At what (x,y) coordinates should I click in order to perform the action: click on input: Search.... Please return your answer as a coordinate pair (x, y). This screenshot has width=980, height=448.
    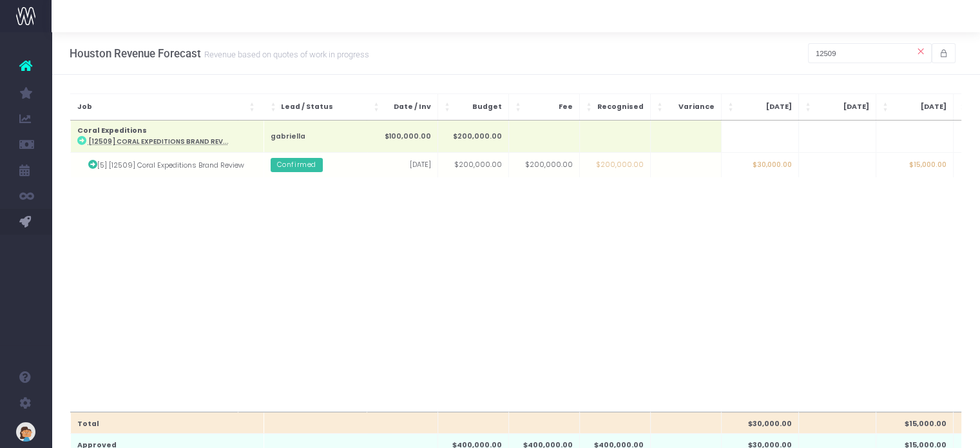
    Looking at the image, I should click on (870, 53).